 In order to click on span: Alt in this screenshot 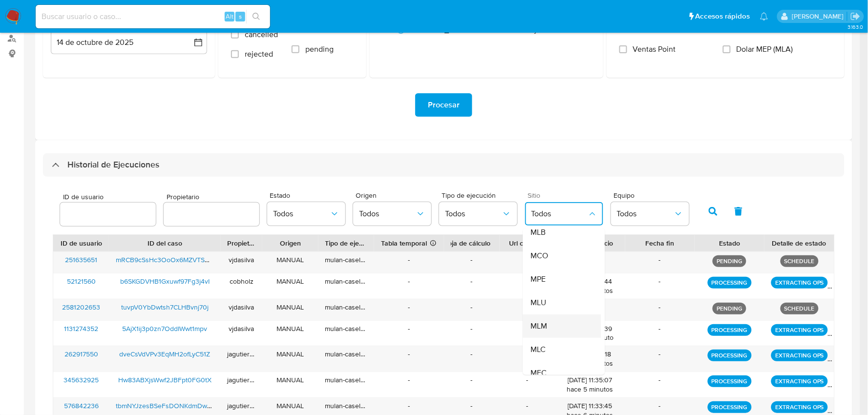, I will do `click(229, 16)`.